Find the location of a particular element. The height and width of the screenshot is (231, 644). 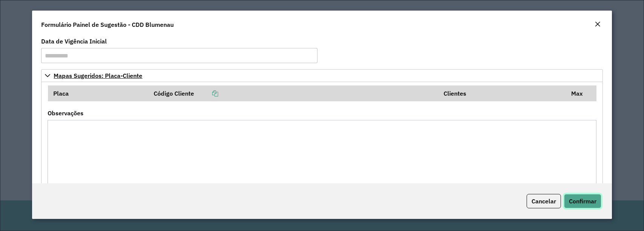

th: Max is located at coordinates (581, 94).